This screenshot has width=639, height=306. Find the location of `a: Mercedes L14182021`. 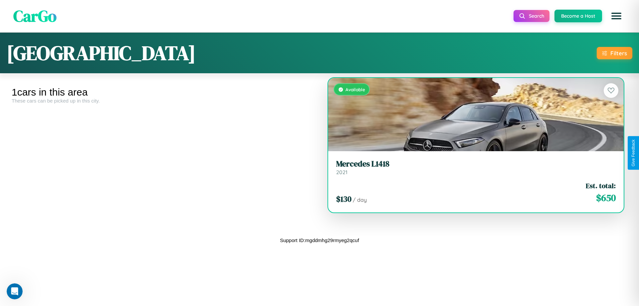

a: Mercedes L14182021 is located at coordinates (476, 167).